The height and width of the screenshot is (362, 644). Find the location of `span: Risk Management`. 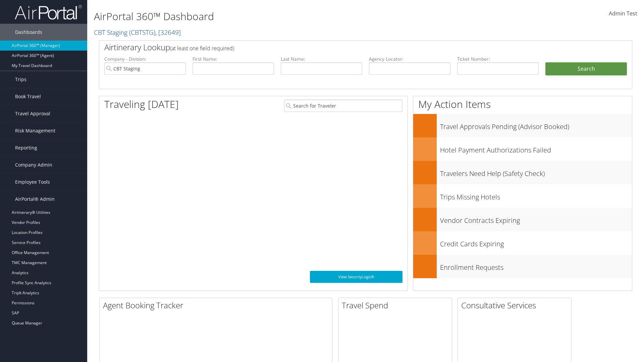

span: Risk Management is located at coordinates (35, 131).